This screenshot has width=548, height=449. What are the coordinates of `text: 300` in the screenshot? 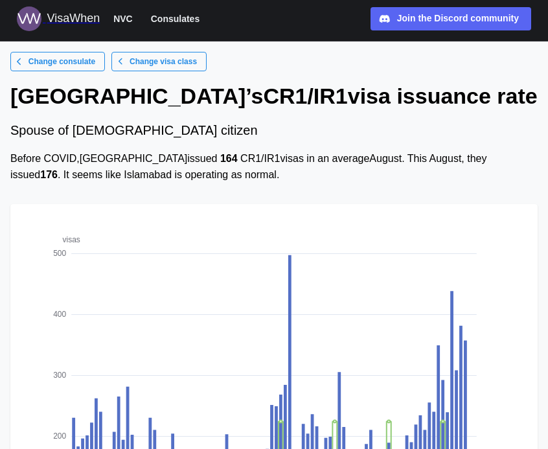 It's located at (60, 375).